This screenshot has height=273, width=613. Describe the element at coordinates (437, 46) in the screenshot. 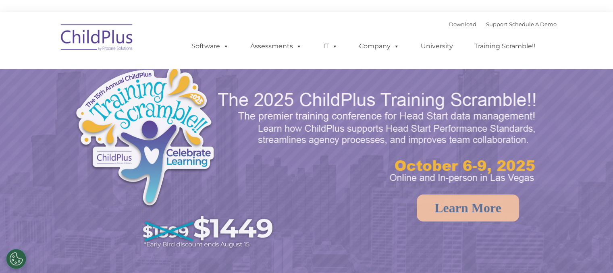

I see `a: University` at that location.